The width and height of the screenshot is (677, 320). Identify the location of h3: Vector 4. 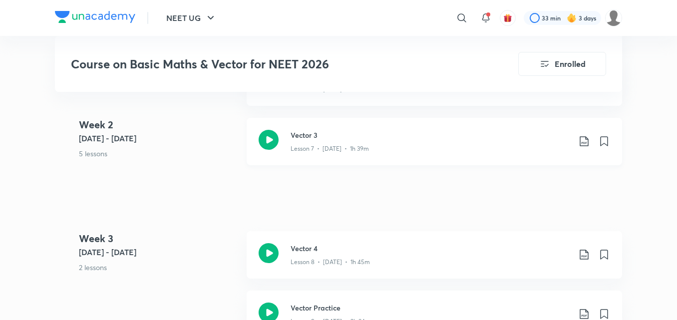
(430, 248).